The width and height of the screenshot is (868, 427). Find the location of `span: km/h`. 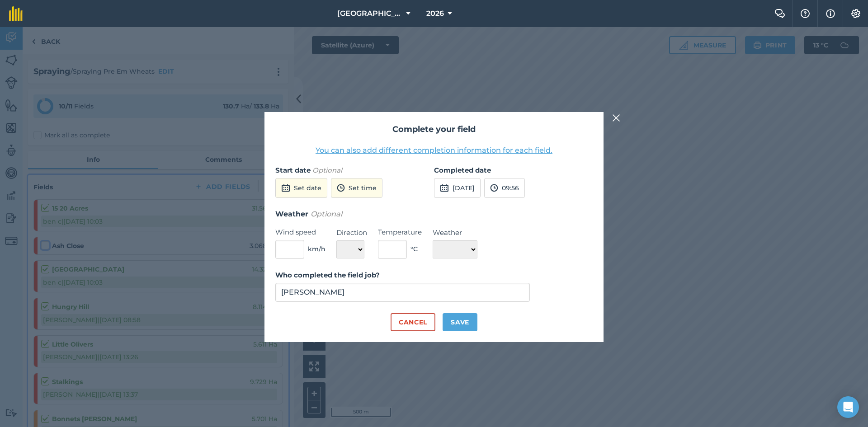

span: km/h is located at coordinates (317, 249).